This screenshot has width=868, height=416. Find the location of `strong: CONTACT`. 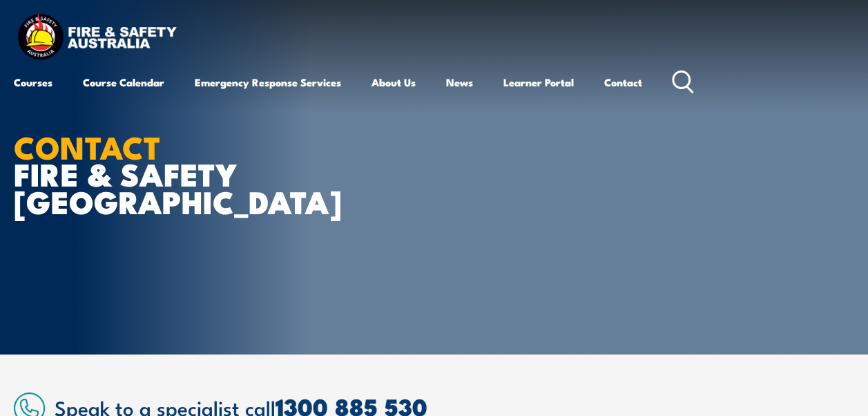

strong: CONTACT is located at coordinates (87, 146).